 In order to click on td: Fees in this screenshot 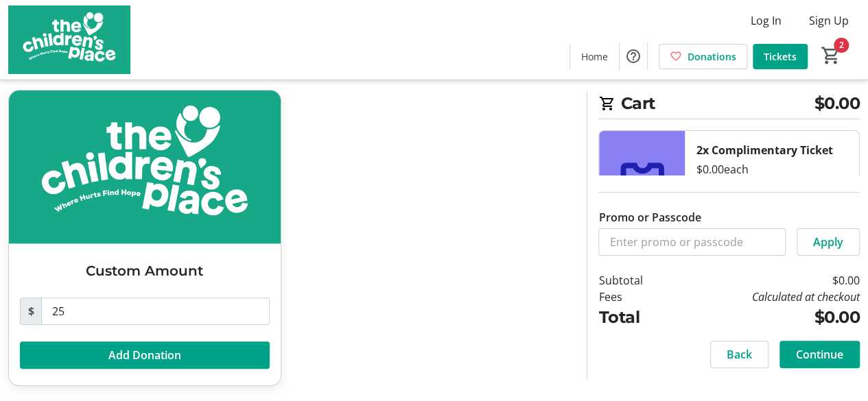, I will do `click(636, 297)`.